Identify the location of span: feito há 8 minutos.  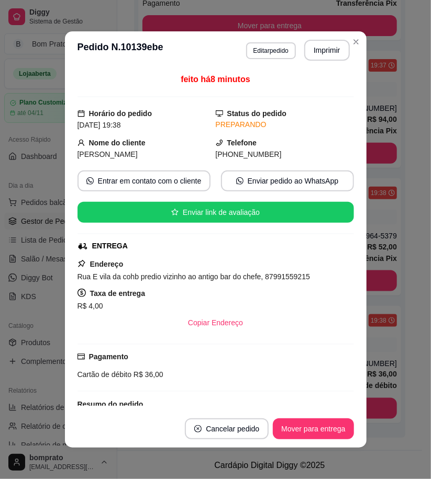
(215, 79).